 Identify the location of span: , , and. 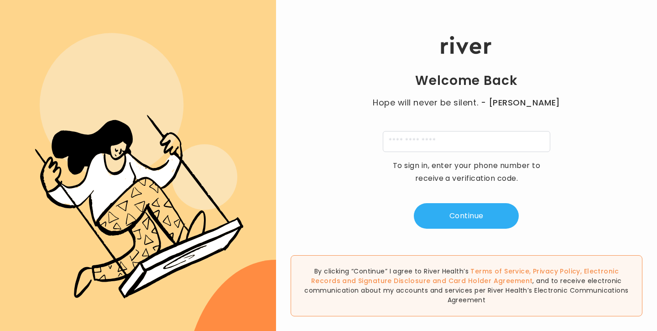
(465, 275).